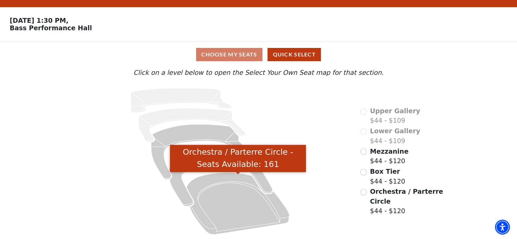  I want to click on span: Mezzanine, so click(389, 151).